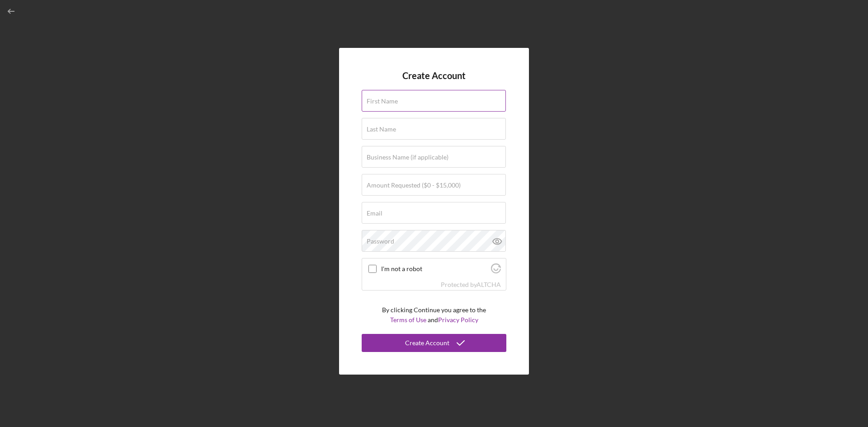 Image resolution: width=868 pixels, height=427 pixels. Describe the element at coordinates (381, 130) in the screenshot. I see `label: Last Name` at that location.